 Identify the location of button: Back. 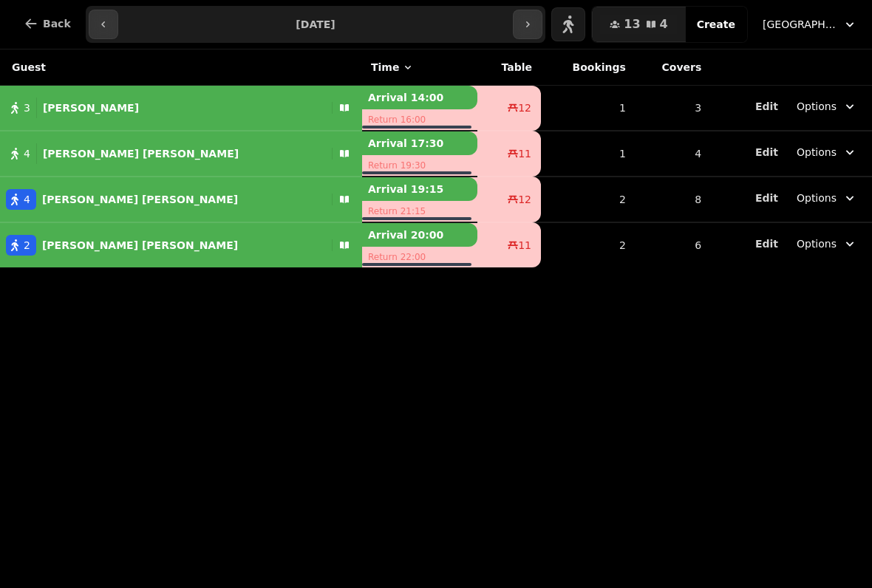
(47, 24).